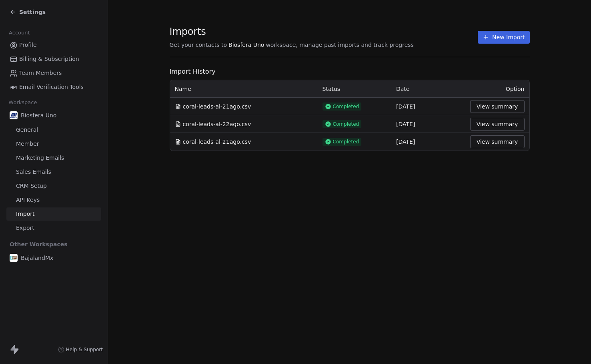  I want to click on span: Get your contacts to, so click(198, 45).